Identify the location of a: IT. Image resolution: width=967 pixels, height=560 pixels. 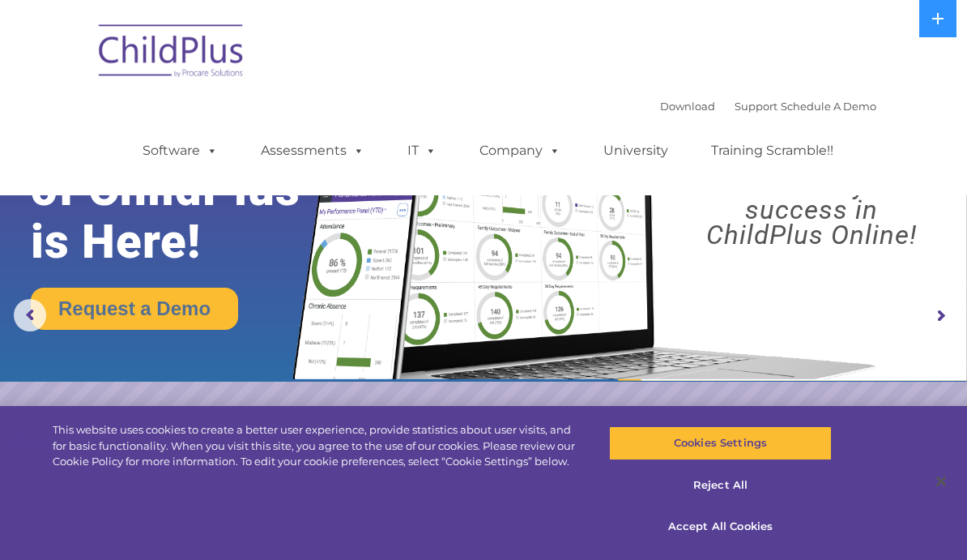
(422, 150).